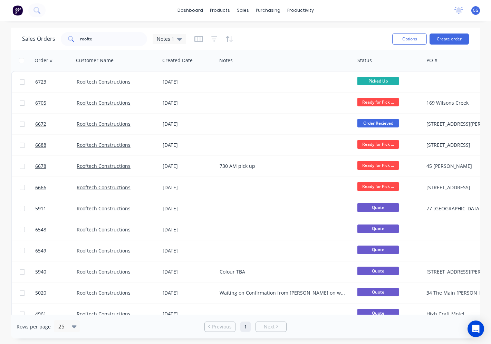 The height and width of the screenshot is (344, 491). I want to click on a: 6705, so click(56, 103).